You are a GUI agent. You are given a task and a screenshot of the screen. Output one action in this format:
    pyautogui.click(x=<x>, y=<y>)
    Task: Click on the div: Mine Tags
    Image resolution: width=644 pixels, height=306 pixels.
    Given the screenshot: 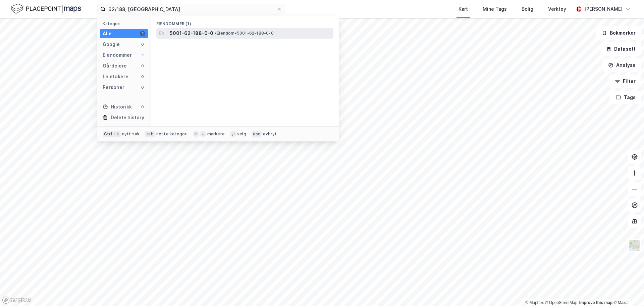 What is the action you would take?
    pyautogui.click(x=494, y=9)
    